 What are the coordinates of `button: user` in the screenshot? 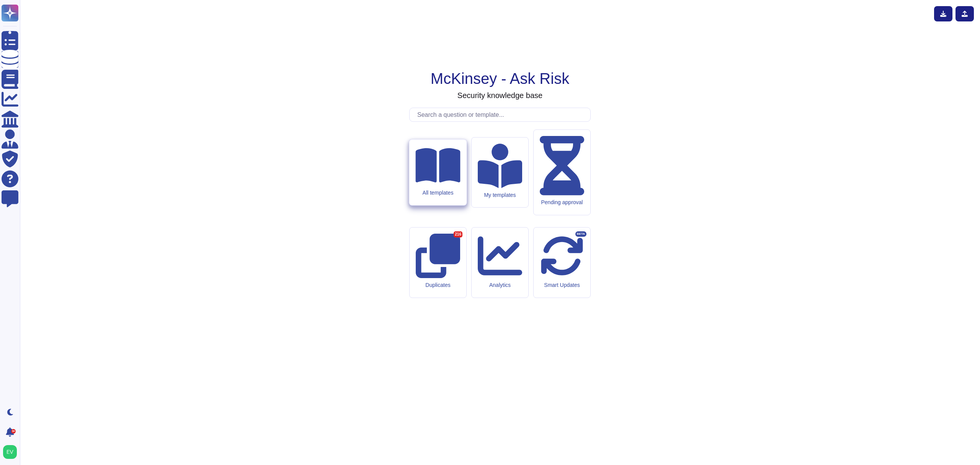 It's located at (12, 452).